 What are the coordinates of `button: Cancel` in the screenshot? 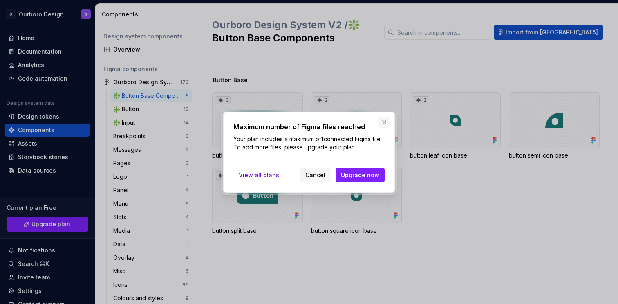 It's located at (315, 175).